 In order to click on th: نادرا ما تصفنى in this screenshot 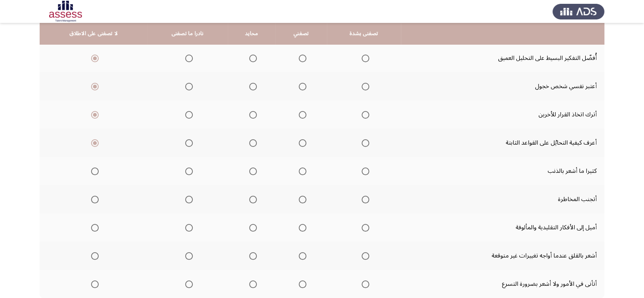, I will do `click(188, 33)`.